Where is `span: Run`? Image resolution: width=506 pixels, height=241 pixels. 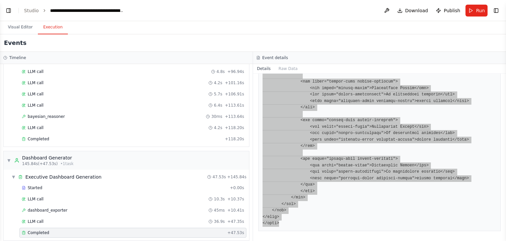
span: Run is located at coordinates (480, 11).